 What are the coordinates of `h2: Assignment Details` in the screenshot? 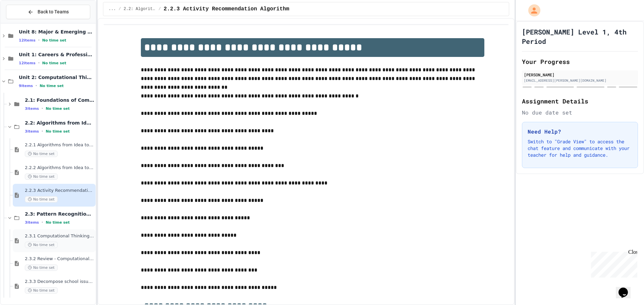 It's located at (580, 101).